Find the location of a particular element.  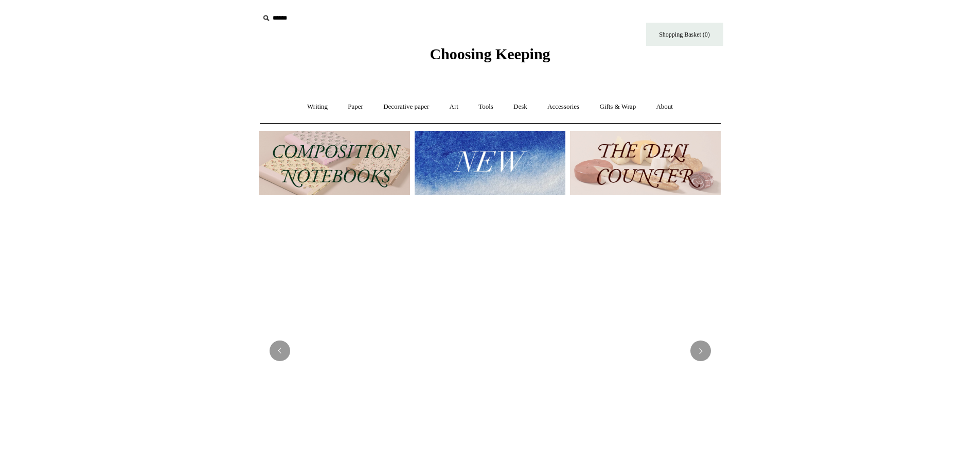

img: The Deli Counter is located at coordinates (645, 163).